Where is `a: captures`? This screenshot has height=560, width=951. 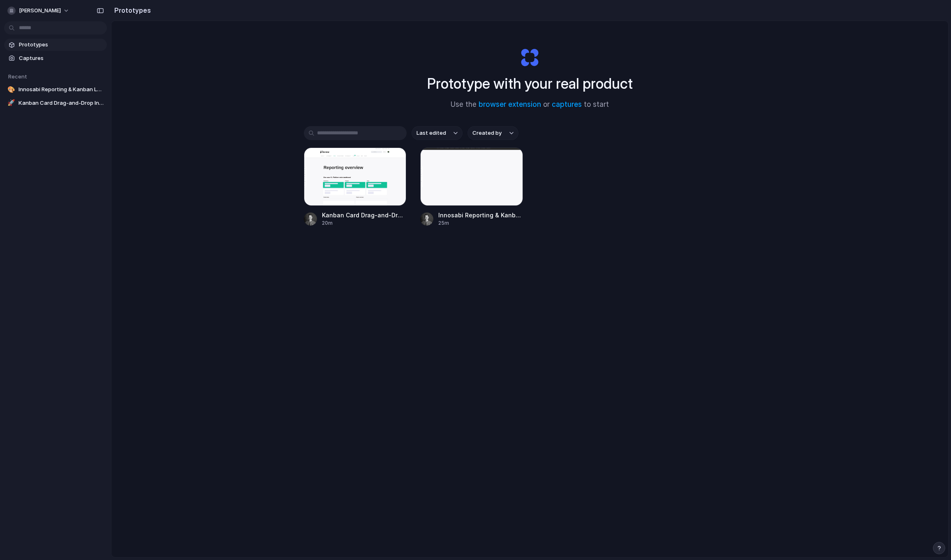
a: captures is located at coordinates (567, 105).